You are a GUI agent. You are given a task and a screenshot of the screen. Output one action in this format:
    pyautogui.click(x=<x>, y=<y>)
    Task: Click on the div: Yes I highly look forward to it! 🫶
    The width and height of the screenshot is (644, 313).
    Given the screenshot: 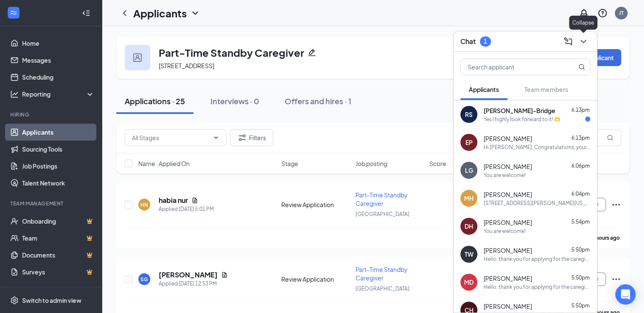 What is the action you would take?
    pyautogui.click(x=521, y=119)
    